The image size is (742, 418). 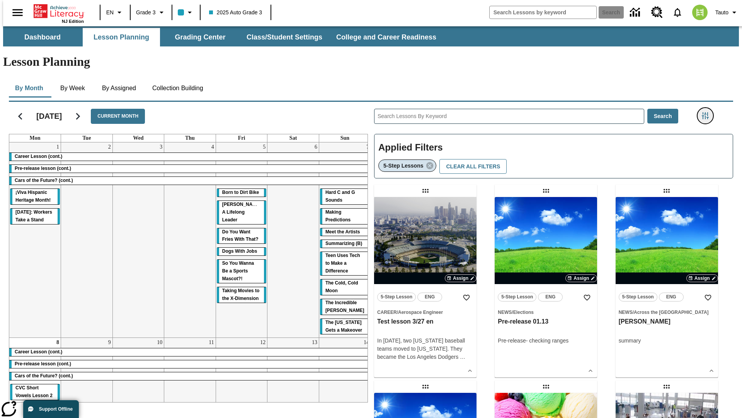 I want to click on span: Summarizing (B), so click(x=344, y=243).